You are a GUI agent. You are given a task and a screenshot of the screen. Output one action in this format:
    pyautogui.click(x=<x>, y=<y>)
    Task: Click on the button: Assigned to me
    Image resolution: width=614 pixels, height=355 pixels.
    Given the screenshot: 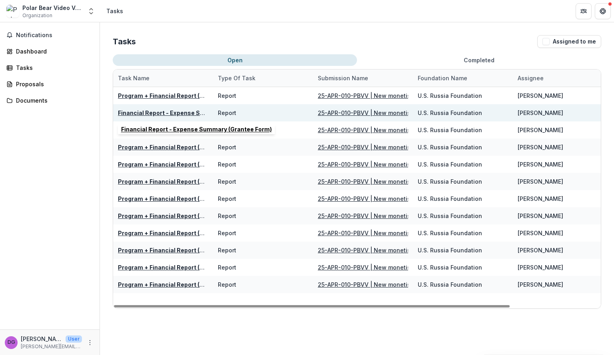 What is the action you would take?
    pyautogui.click(x=569, y=42)
    